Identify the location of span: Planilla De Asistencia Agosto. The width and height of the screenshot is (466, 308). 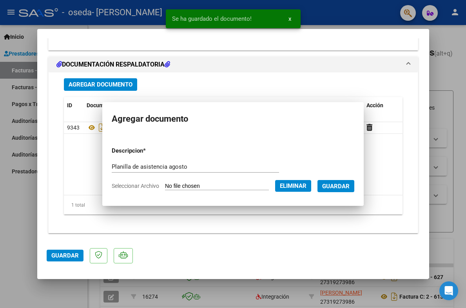
(132, 128).